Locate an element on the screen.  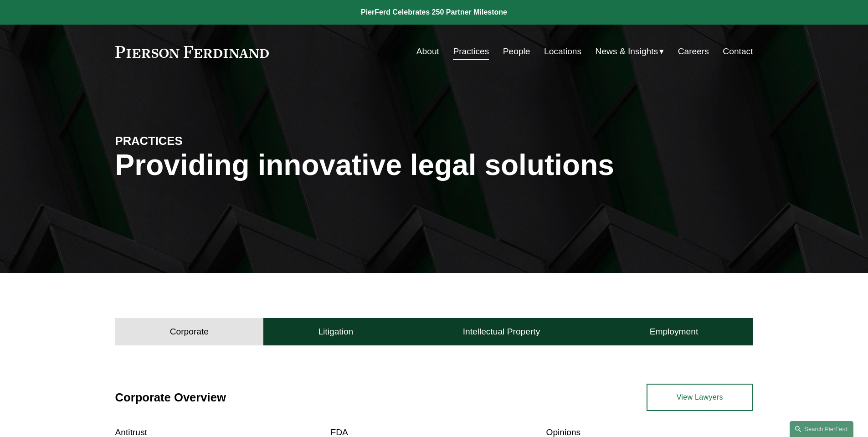
span: News & Insights is located at coordinates (627, 51).